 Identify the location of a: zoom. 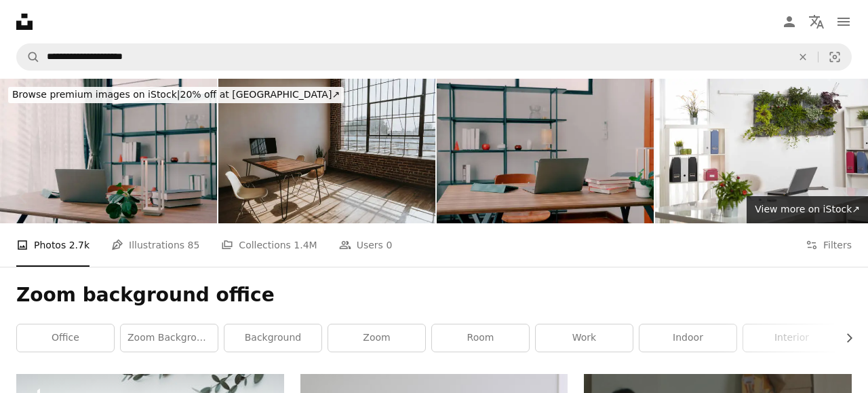
(376, 338).